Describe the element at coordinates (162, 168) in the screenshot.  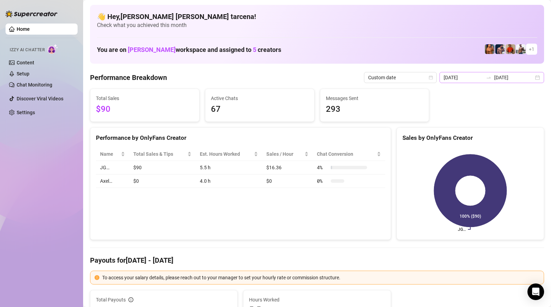
I see `td: $90` at that location.